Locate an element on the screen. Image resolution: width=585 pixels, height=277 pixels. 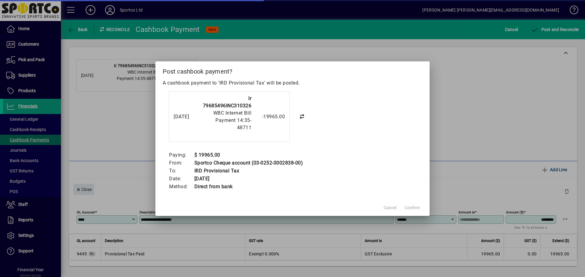
strong: Ir 79685496INC310326 is located at coordinates (227, 102).